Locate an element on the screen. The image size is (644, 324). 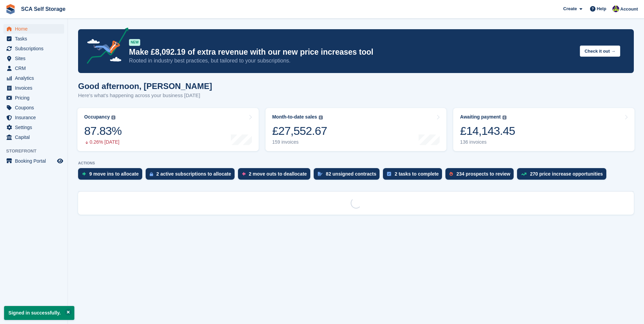
div: 2 move outs to deallocate is located at coordinates (278, 174).